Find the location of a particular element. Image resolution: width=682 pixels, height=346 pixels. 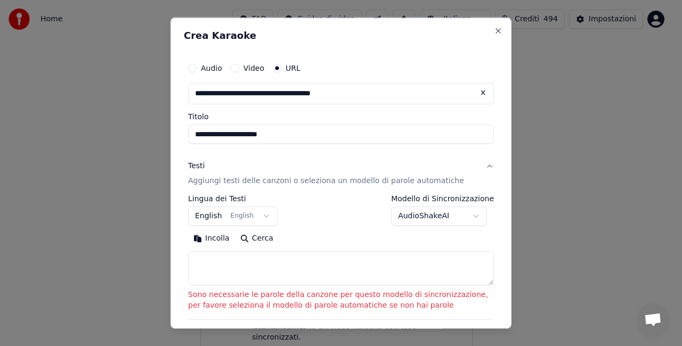

label: URL is located at coordinates (293, 68).